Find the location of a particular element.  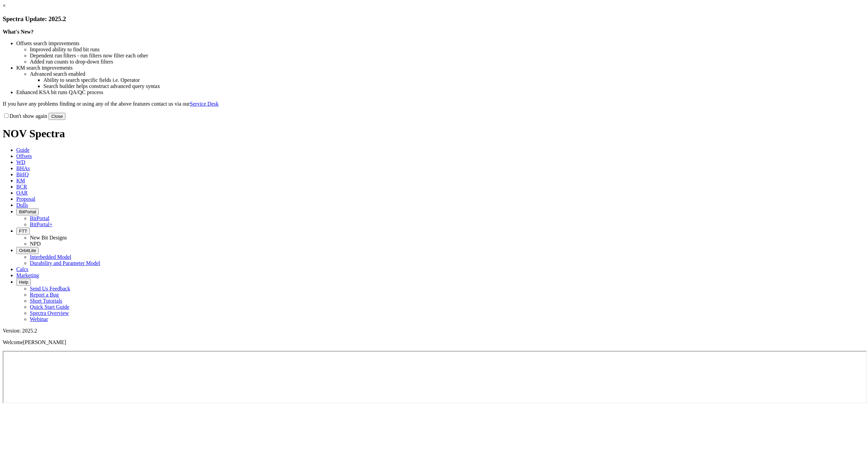

strong: What's New? is located at coordinates (18, 32).